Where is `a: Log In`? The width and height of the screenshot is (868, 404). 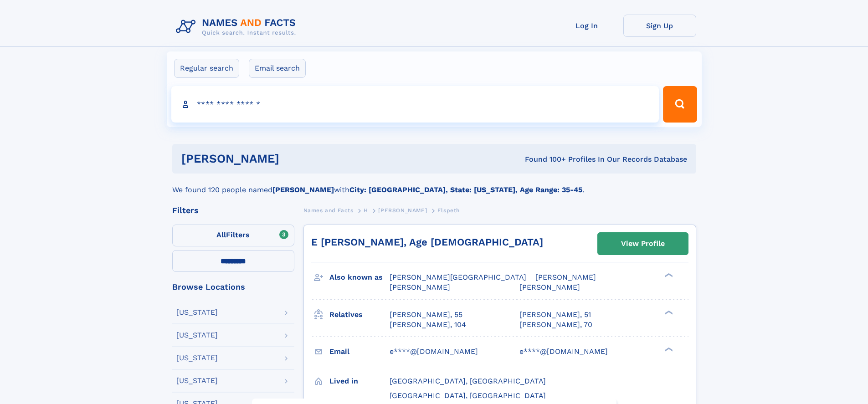 a: Log In is located at coordinates (587, 25).